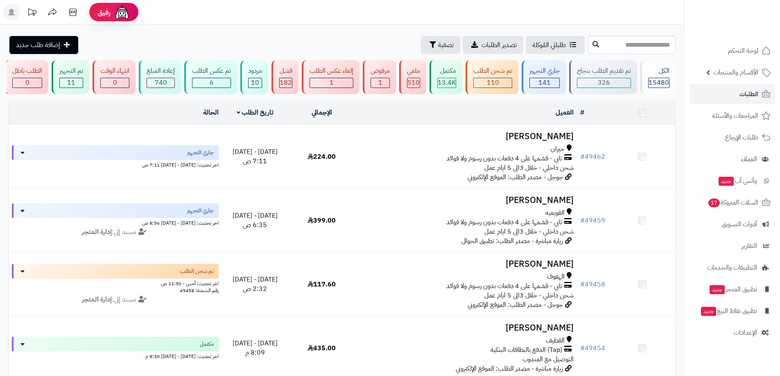  Describe the element at coordinates (555, 341) in the screenshot. I see `span: القطيف` at that location.